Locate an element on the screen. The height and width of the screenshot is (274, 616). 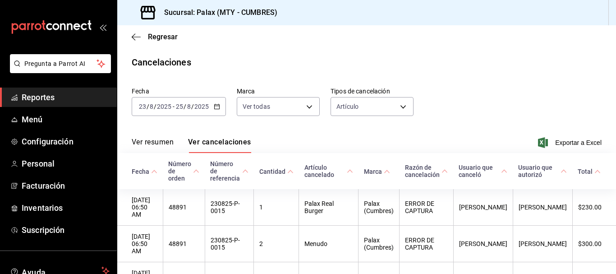
a: Pregunta a Parrot AI is located at coordinates (59, 70).